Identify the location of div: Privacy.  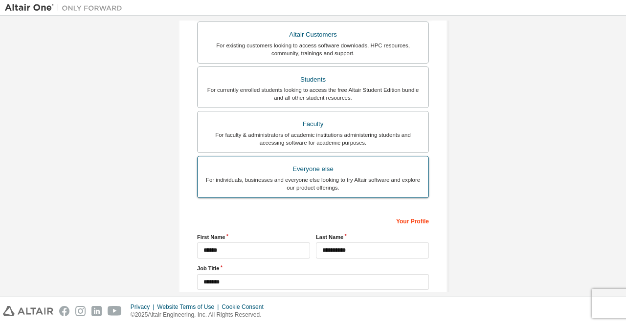
(144, 307).